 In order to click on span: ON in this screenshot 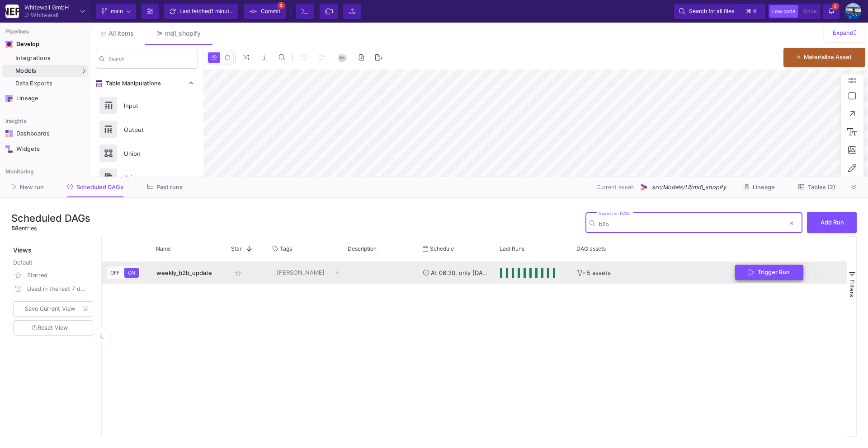, I will do `click(132, 273)`.